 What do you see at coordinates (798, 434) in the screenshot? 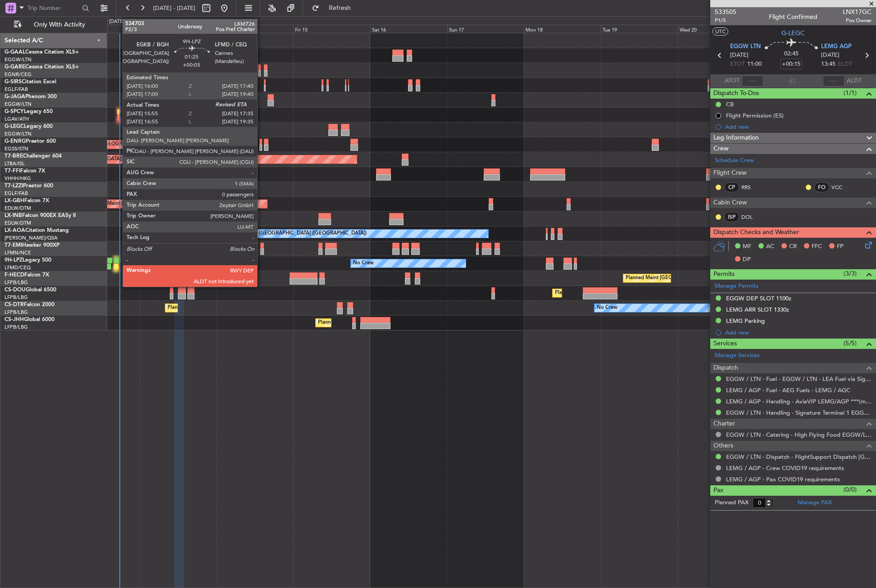
I see `a: EGGW / LTN - Catering - High Flying Food EGGW/LTN` at bounding box center [798, 434].